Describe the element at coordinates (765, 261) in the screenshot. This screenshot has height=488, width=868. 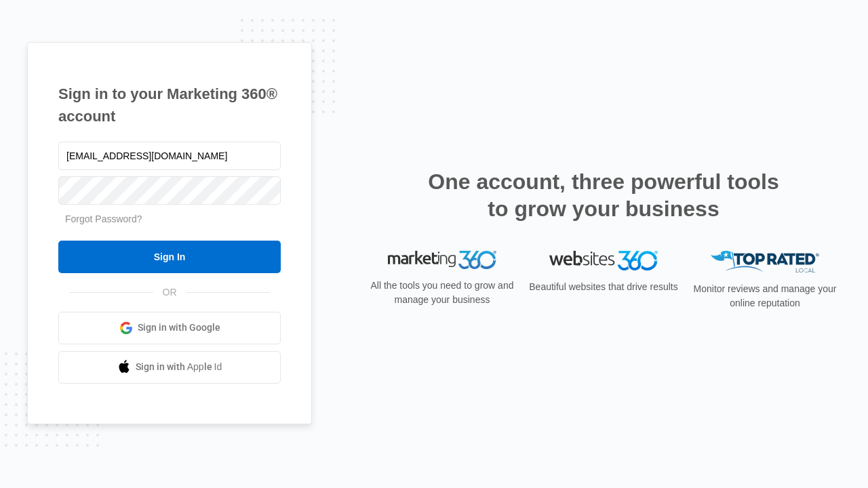
I see `img: Top Rated Local` at that location.